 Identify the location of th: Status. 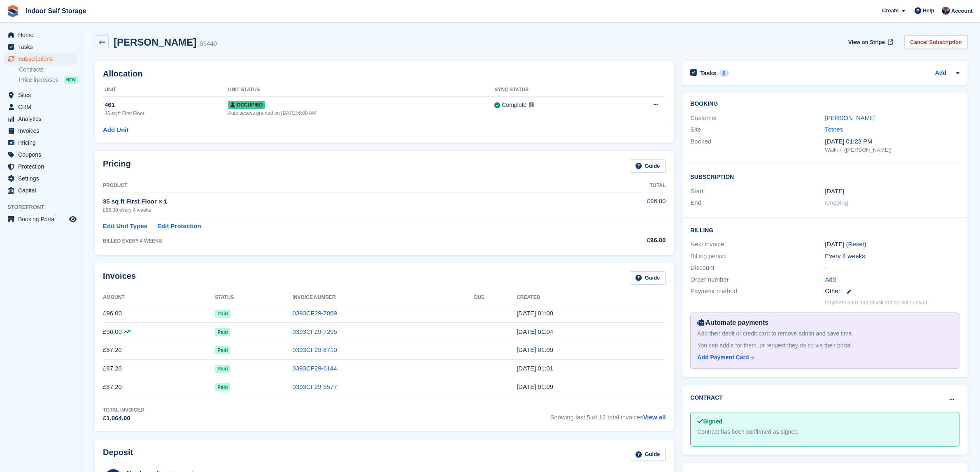
(253, 298).